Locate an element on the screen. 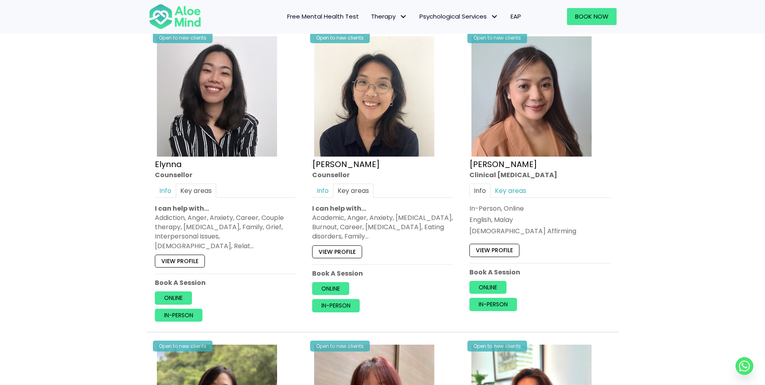  span: Therapy: submenu is located at coordinates (403, 17).